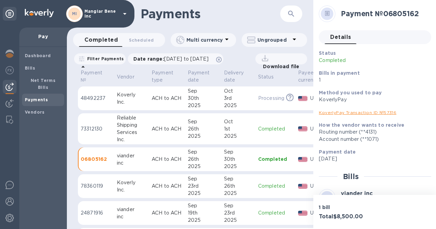 The width and height of the screenshot is (436, 229). Describe the element at coordinates (36, 100) in the screenshot. I see `b: Payments` at that location.